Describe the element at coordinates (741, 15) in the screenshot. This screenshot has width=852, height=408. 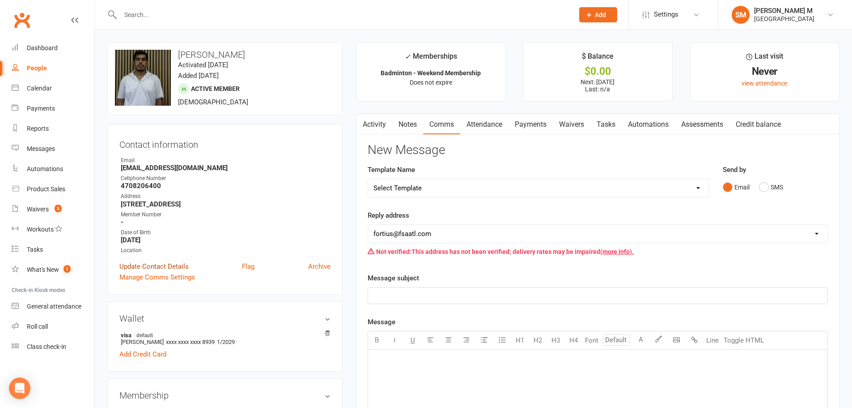
I see `div: SM` at that location.